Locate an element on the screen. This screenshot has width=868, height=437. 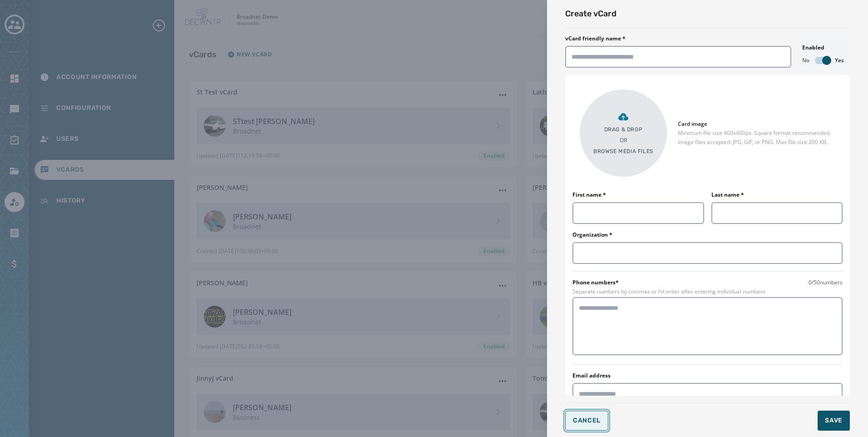
span: Image files accepted: JPG, GIF, or PNG. Max file size 200 KB. is located at coordinates (754, 142).